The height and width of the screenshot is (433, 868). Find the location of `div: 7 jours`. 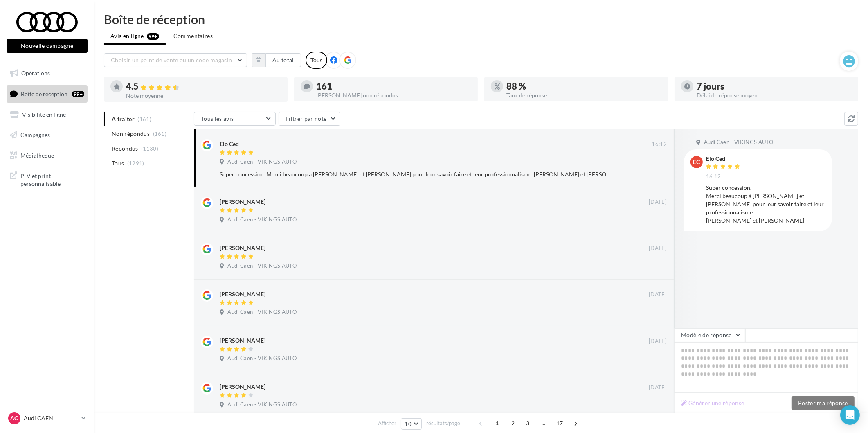

div: 7 jours is located at coordinates (773, 87).